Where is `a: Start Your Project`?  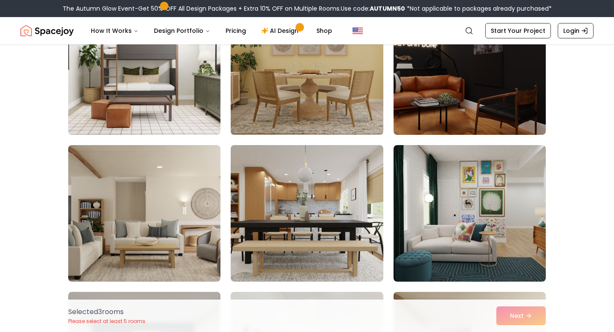 a: Start Your Project is located at coordinates (518, 31).